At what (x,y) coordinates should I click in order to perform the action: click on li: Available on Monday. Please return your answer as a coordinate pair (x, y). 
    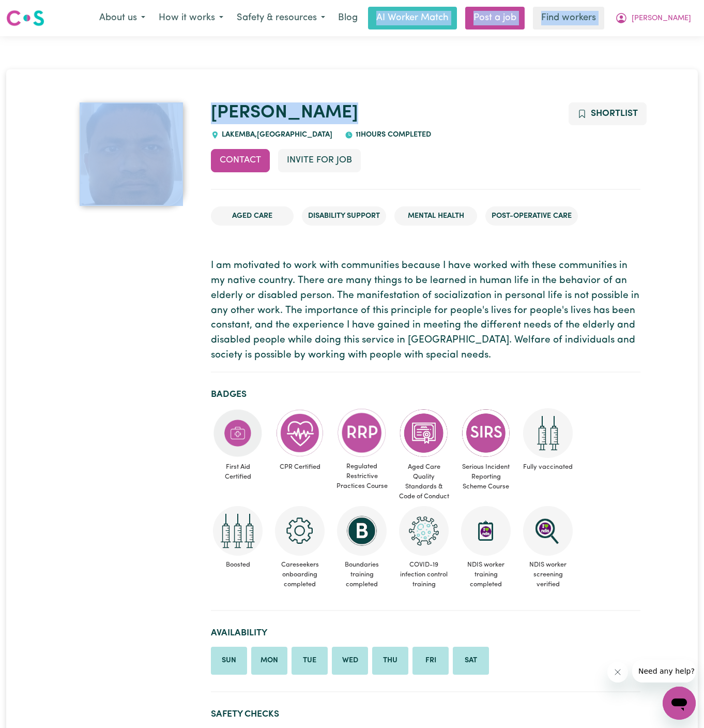
    Looking at the image, I should click on (270, 661).